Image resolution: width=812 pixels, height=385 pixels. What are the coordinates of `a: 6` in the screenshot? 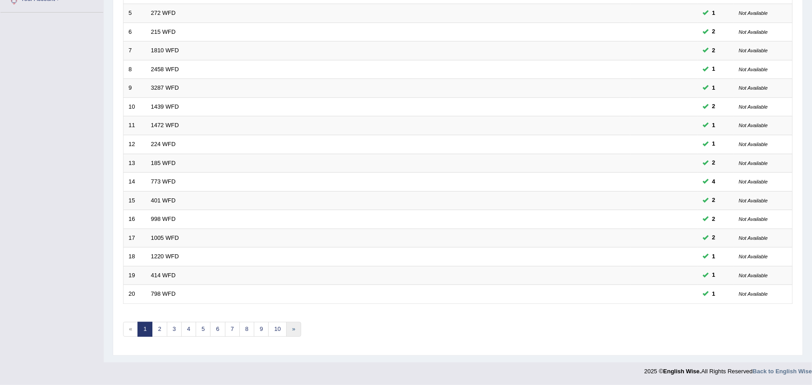 It's located at (217, 329).